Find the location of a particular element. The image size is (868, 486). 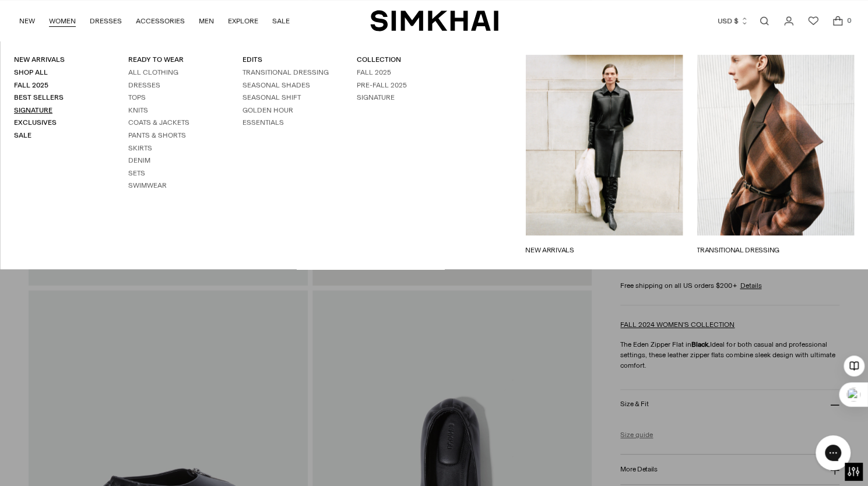

a: SALE is located at coordinates (281, 21).